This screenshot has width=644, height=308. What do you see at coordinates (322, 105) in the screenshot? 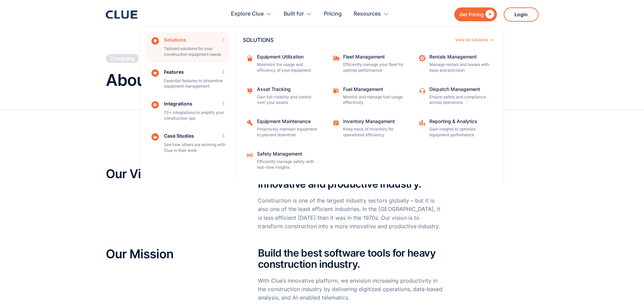
I see `nav: Explore Clue` at bounding box center [322, 105].